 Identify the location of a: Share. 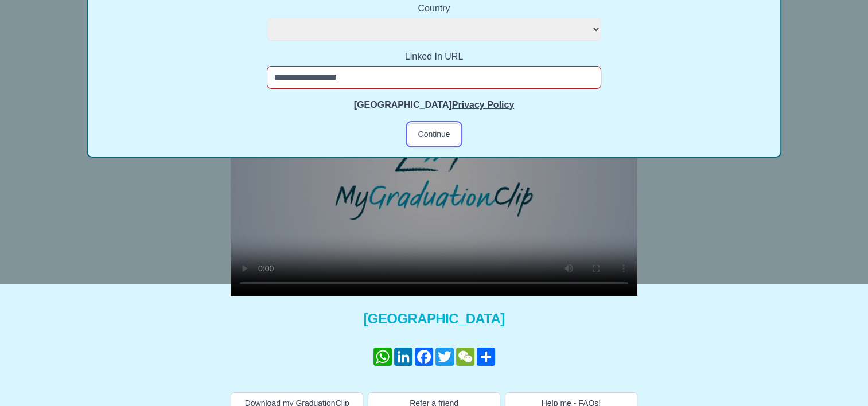
(486, 357).